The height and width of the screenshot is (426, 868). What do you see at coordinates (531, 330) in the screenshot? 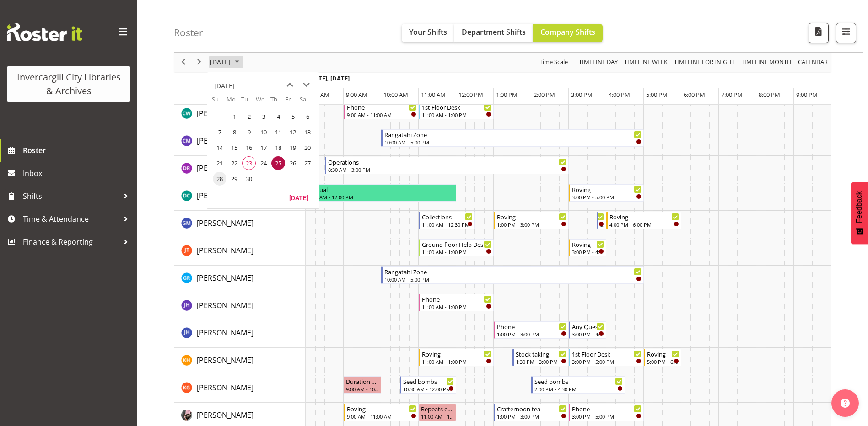
I see `div: Jillian Hunter"s event - Phone Begin From Thursday, September 25, 2025 at 1:00:00 PM GMT+12:00 En...` at bounding box center [531, 330].